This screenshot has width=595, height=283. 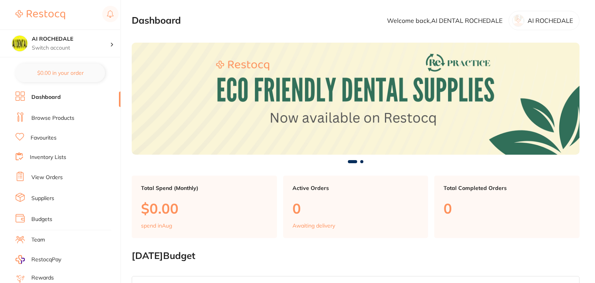 What do you see at coordinates (314, 225) in the screenshot?
I see `p: Awaiting delivery` at bounding box center [314, 225].